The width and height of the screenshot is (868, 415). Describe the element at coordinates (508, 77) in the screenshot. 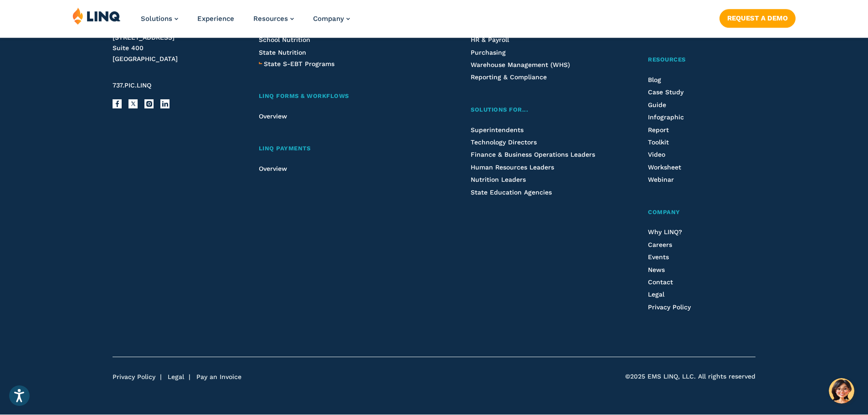

I see `span: Reporting & Compliance` at that location.